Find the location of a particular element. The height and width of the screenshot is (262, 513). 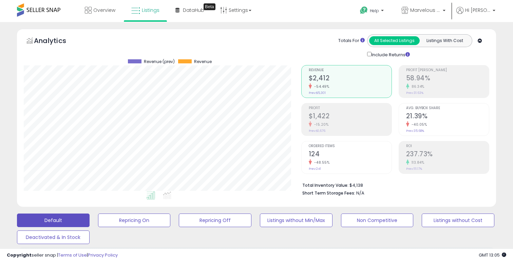

h5: Analytics is located at coordinates (57, 41).